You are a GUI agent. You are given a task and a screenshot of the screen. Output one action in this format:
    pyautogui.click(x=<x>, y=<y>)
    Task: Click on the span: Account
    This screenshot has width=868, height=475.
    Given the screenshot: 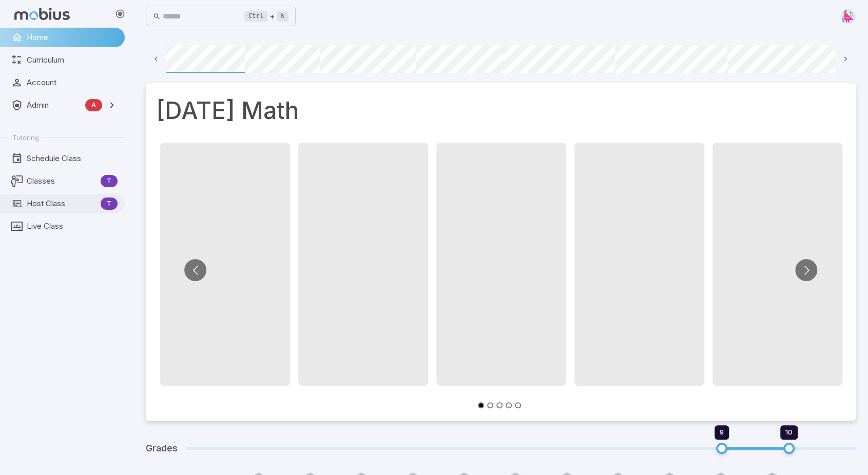 What is the action you would take?
    pyautogui.click(x=72, y=83)
    